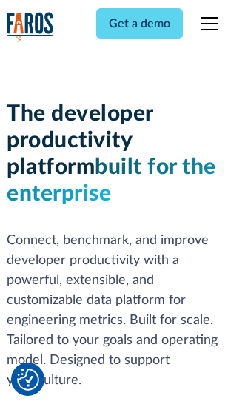 This screenshot has height=407, width=228. Describe the element at coordinates (111, 181) in the screenshot. I see `span: built for the enterprise` at that location.